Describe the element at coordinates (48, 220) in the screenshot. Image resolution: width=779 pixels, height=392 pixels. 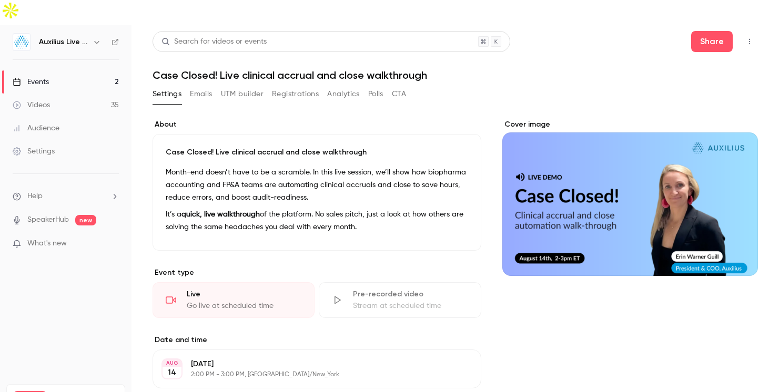
I see `a: SpeakerHub` at that location.